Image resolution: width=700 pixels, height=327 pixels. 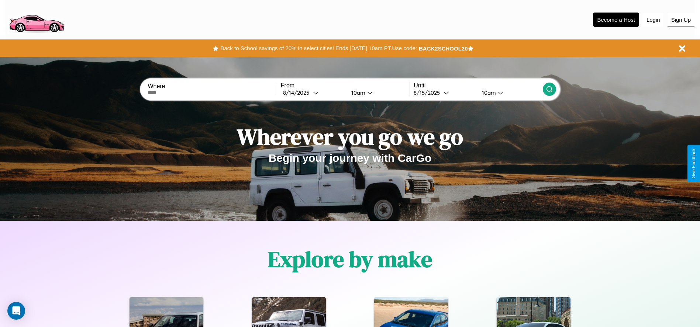 What do you see at coordinates (350, 260) in the screenshot?
I see `h1: Explore by make` at bounding box center [350, 260].